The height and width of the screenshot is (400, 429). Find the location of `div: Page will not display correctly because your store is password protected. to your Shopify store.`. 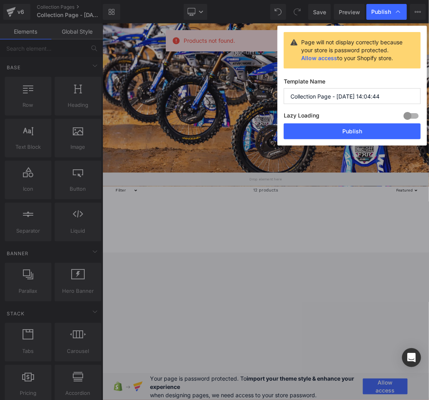

div: Page will not display correctly because your store is password protected. to your Shopify store. is located at coordinates (354, 50).